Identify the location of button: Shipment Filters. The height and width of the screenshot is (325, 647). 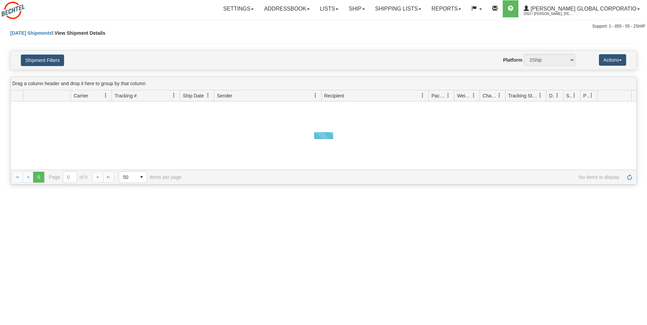
(42, 60).